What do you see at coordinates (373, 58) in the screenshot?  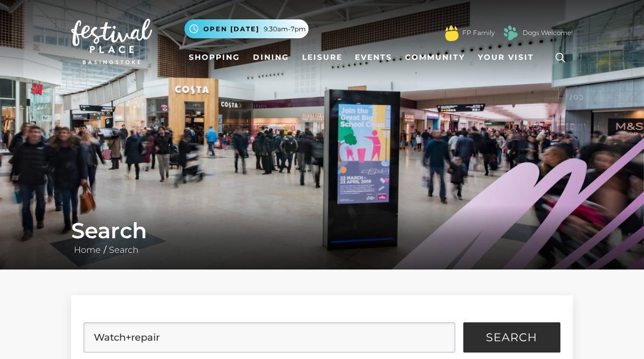 I see `a: Events` at bounding box center [373, 58].